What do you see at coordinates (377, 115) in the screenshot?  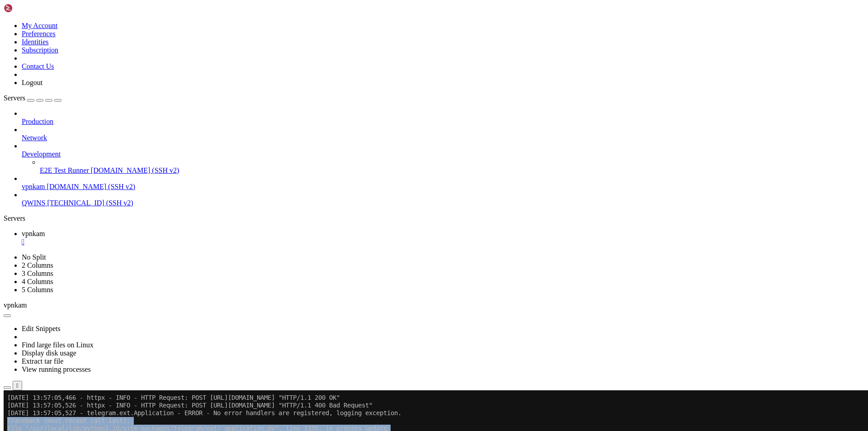 I see `x-row: File "/usr/local/lib/python3.10/site-packages/telegram/_bot.py", line 3944, in answer_callback_query` at bounding box center [377, 115].